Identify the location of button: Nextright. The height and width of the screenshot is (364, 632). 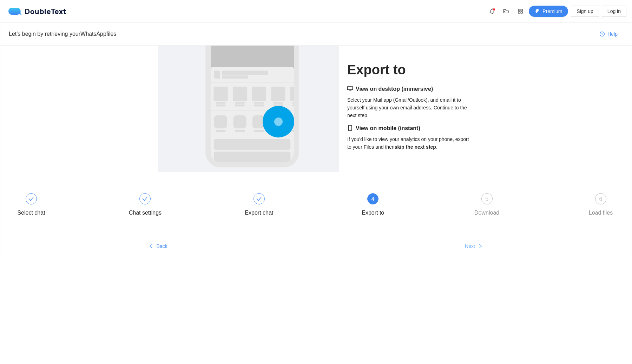
(474, 246).